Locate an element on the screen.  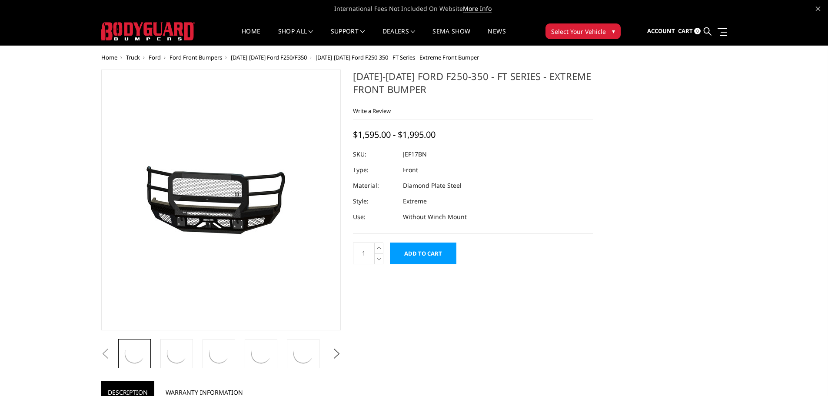
dt: Style: is located at coordinates (375, 201).